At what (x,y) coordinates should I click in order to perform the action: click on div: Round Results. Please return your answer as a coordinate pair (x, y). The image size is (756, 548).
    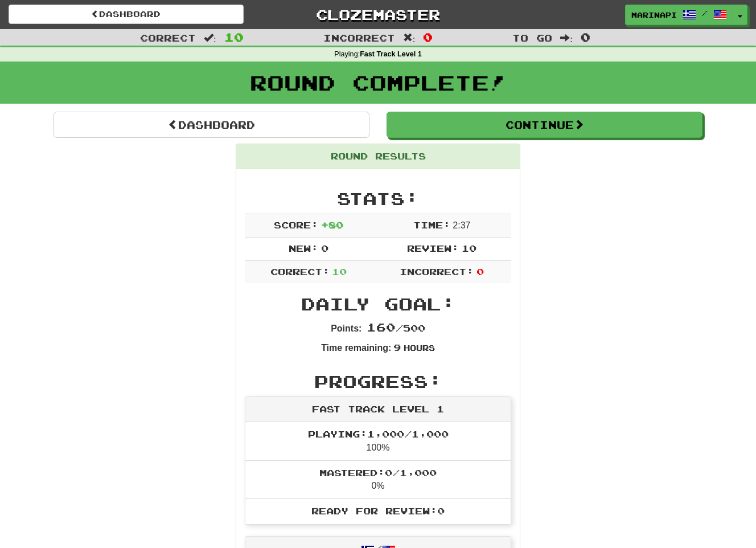
    Looking at the image, I should click on (378, 156).